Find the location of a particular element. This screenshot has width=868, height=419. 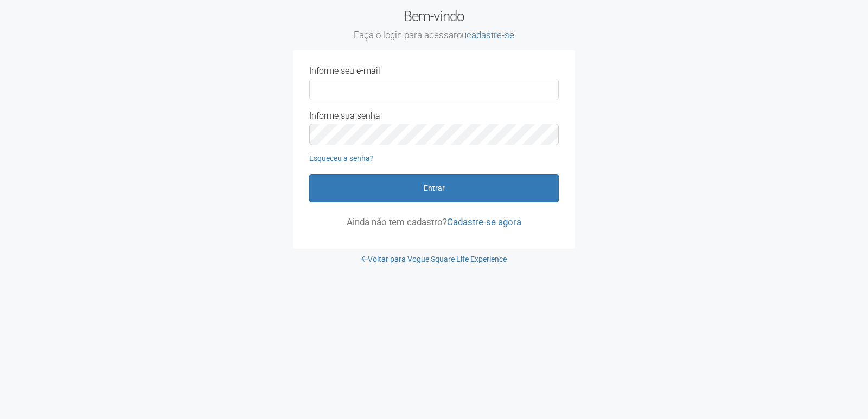

a: Cadastre-se agora is located at coordinates (484, 223).